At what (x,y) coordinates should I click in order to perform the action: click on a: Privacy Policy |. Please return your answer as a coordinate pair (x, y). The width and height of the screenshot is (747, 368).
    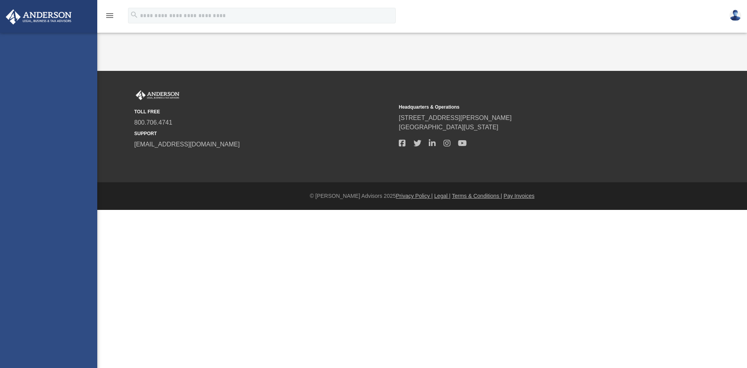
    Looking at the image, I should click on (414, 196).